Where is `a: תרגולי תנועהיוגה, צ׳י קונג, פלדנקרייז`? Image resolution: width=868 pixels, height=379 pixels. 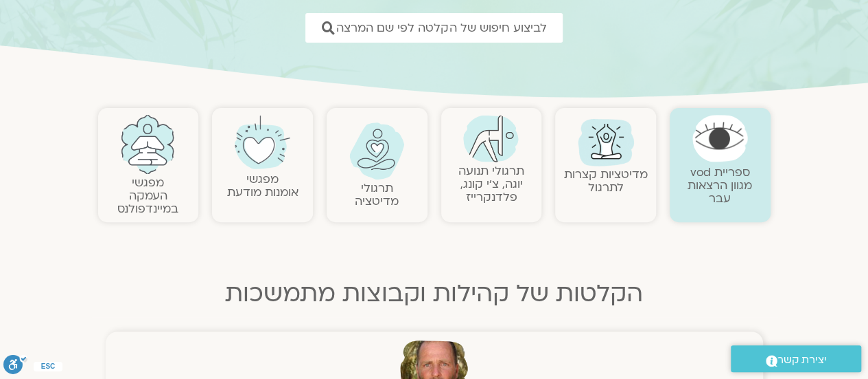
a: תרגולי תנועהיוגה, צ׳י קונג, פלדנקרייז is located at coordinates (491, 184).